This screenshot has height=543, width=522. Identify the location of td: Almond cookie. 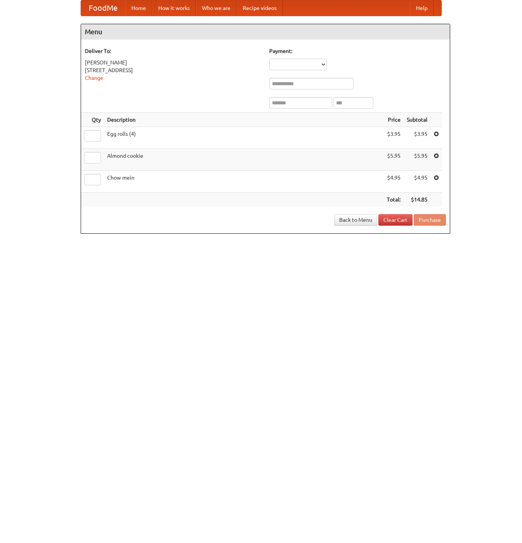
(244, 160).